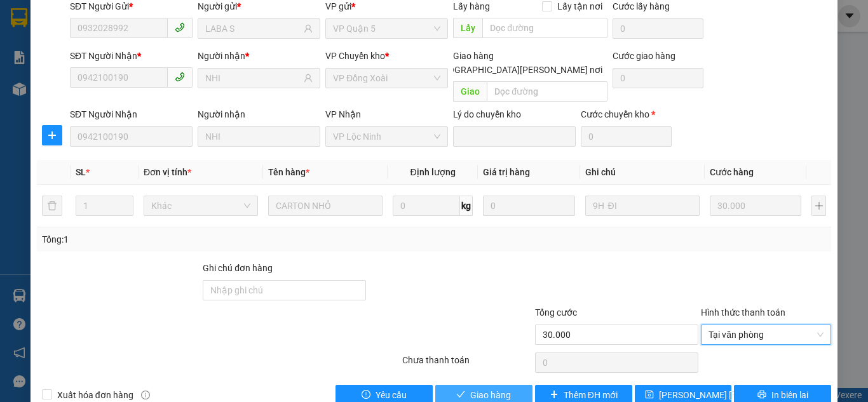 This screenshot has height=402, width=868. What do you see at coordinates (386, 136) in the screenshot?
I see `span: VP Lộc Ninh` at bounding box center [386, 136].